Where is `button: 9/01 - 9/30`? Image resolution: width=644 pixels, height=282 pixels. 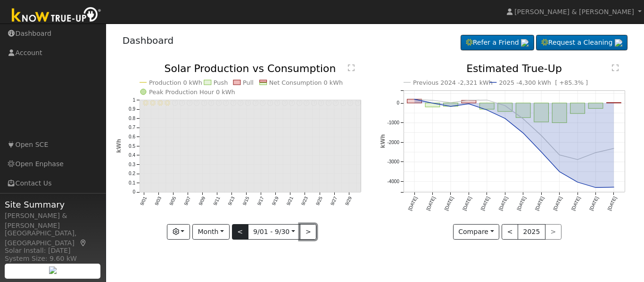 button: 9/01 - 9/30 is located at coordinates (274, 232).